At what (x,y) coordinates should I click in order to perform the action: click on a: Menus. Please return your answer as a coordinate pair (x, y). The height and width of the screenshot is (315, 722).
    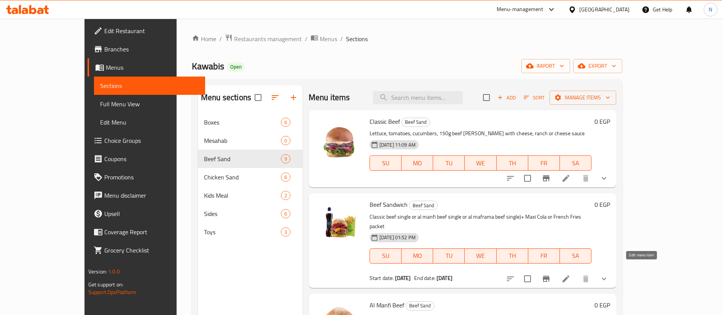
    Looking at the image, I should click on (324, 39).